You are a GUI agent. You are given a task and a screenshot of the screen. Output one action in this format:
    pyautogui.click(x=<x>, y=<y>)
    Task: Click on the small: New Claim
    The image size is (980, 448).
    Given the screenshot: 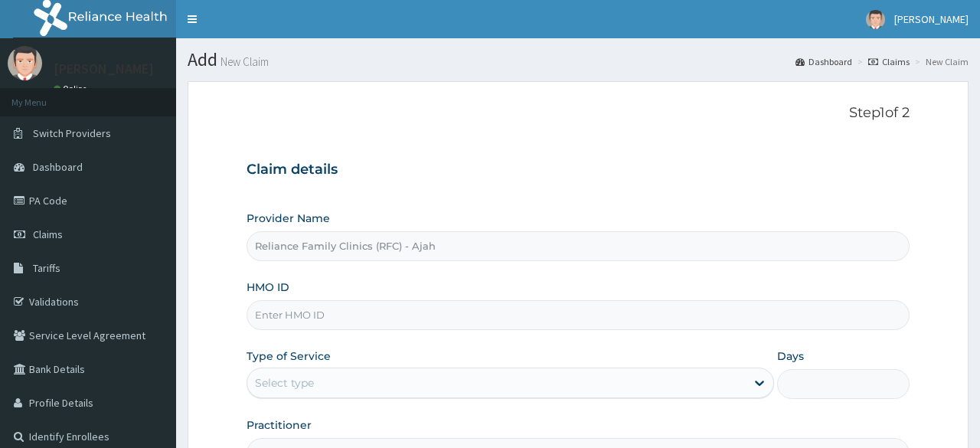 What is the action you would take?
    pyautogui.click(x=242, y=61)
    